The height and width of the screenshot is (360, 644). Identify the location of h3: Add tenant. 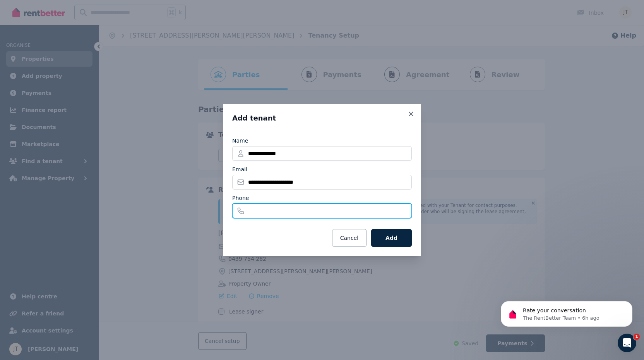
(322, 118).